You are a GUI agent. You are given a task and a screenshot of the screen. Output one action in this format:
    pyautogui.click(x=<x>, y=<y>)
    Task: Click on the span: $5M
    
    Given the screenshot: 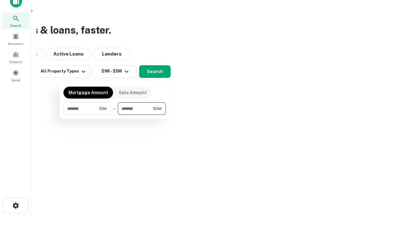 What is the action you would take?
    pyautogui.click(x=157, y=109)
    